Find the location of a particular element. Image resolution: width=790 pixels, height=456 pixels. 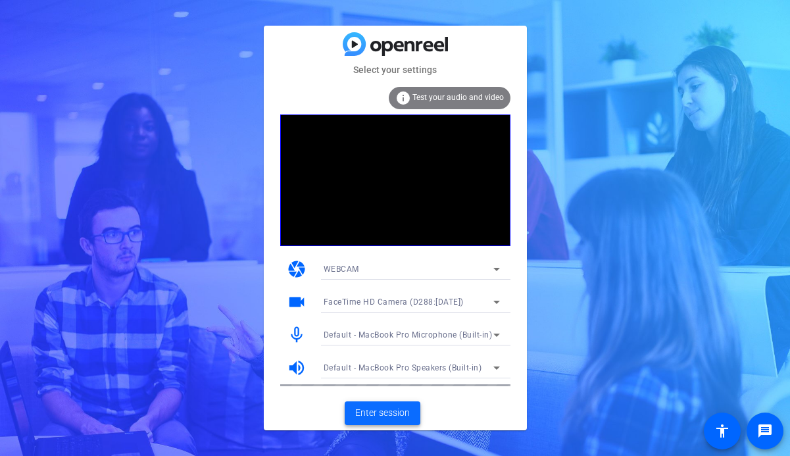

mat-icon: camera is located at coordinates (297, 269).